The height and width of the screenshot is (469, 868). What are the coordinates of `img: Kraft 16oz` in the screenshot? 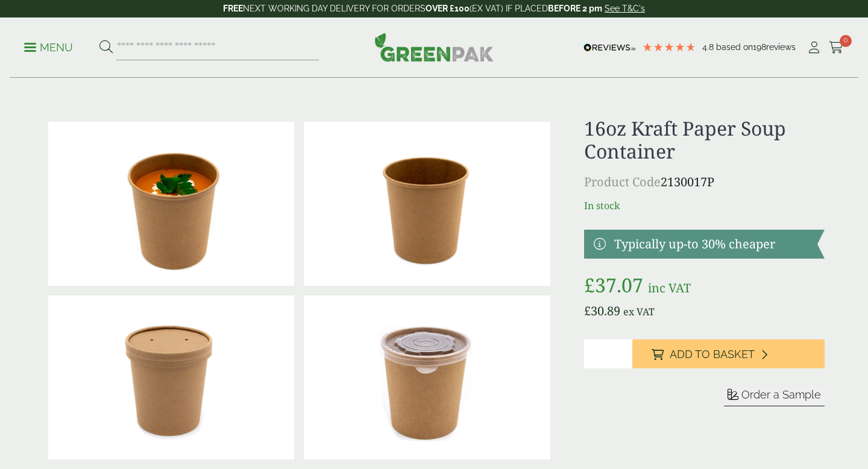 It's located at (427, 204).